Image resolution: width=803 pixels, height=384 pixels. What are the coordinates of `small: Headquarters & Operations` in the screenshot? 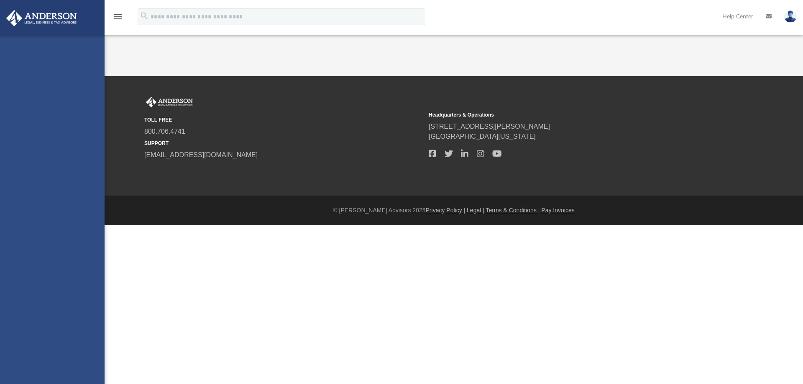 It's located at (568, 115).